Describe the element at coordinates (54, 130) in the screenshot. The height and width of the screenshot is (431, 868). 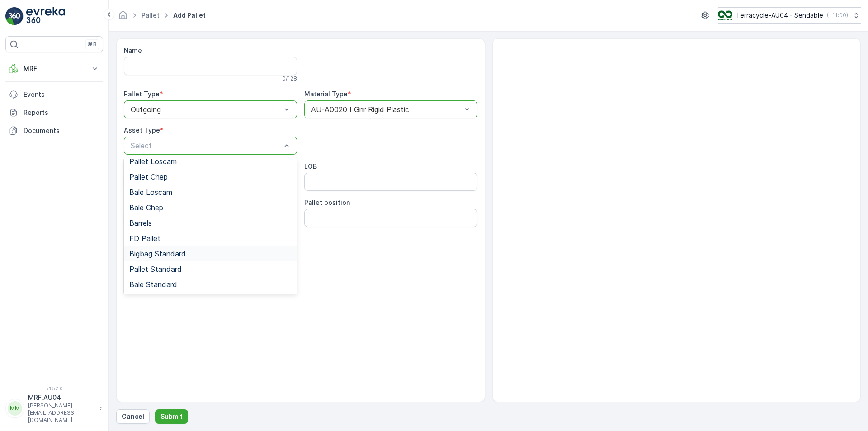
I see `a: Documents` at that location.